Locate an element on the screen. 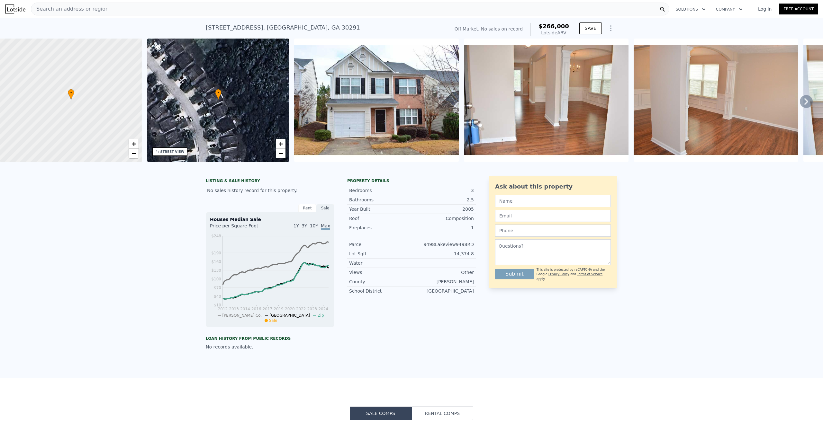 The image size is (823, 423). button: Sale Comps is located at coordinates (380, 414).